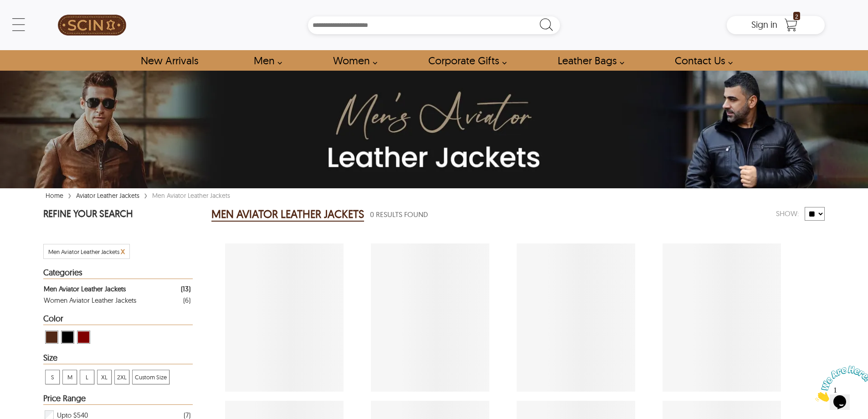 The height and width of the screenshot is (419, 868). What do you see at coordinates (118, 399) in the screenshot?
I see `div: Heading Filter Men Aviator Leather Jackets by Price Range` at bounding box center [118, 399].